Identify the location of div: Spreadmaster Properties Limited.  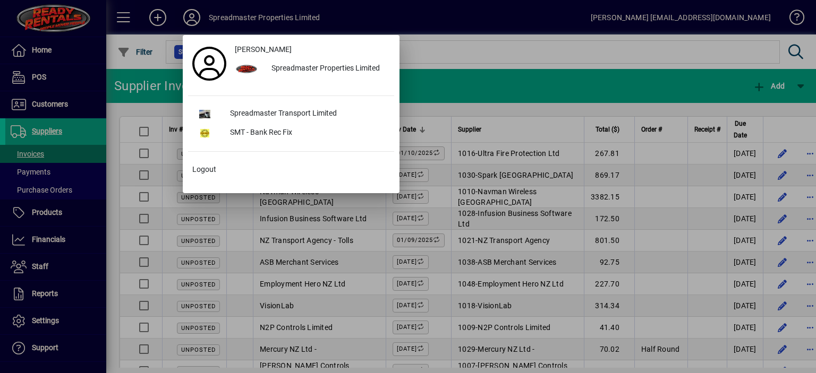
(328, 69).